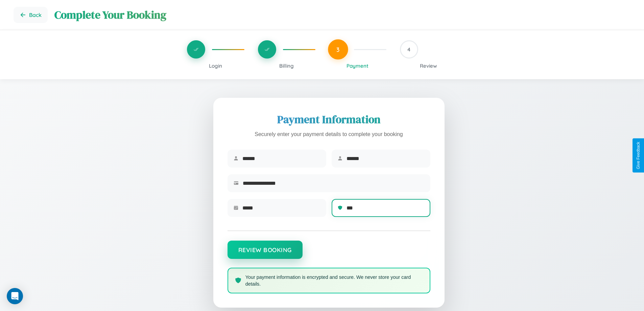 The width and height of the screenshot is (644, 311). What do you see at coordinates (286, 66) in the screenshot?
I see `span: Billing` at bounding box center [286, 66].